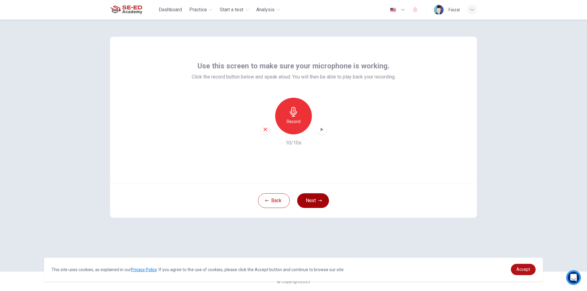 This screenshot has width=587, height=291. What do you see at coordinates (454, 10) in the screenshot?
I see `div: Faizal` at bounding box center [454, 10].